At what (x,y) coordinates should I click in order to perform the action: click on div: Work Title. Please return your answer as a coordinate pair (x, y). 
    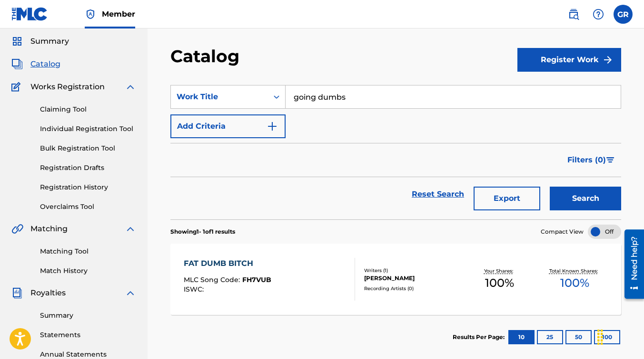
    Looking at the image, I should click on (220, 97).